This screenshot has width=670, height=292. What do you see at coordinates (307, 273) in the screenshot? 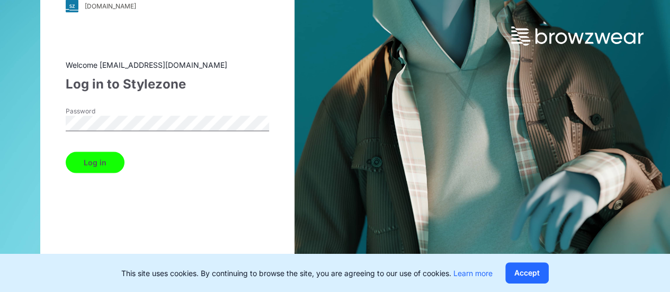
I see `p: This site uses cookies. By continuing to browse the site, you are agreeing to our use of cookies.` at bounding box center [307, 273].